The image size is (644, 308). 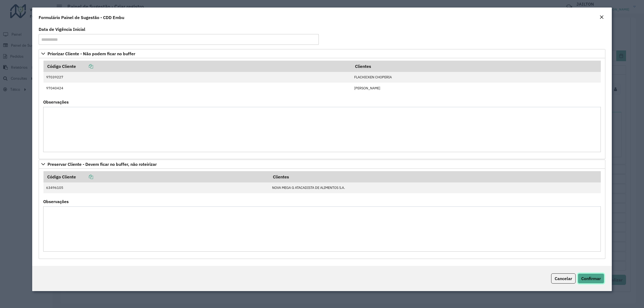 I want to click on div: Priorizar Cliente - Não podem ficar no buffer, so click(x=322, y=109).